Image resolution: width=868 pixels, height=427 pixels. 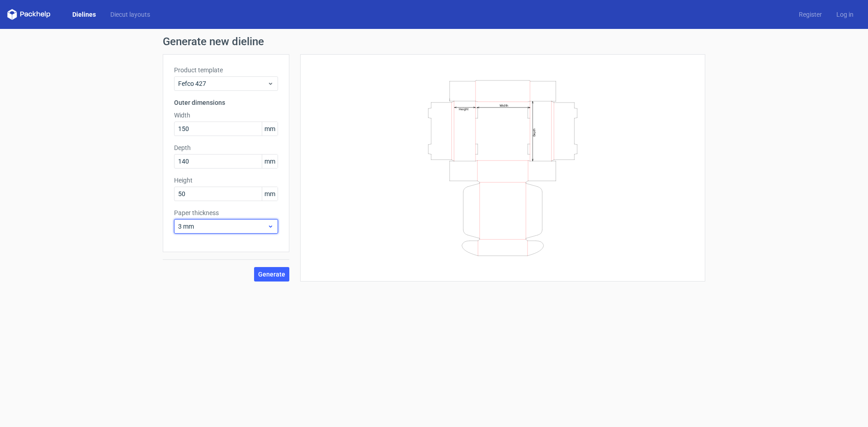 What do you see at coordinates (226, 181) in the screenshot?
I see `label: Height` at bounding box center [226, 181].